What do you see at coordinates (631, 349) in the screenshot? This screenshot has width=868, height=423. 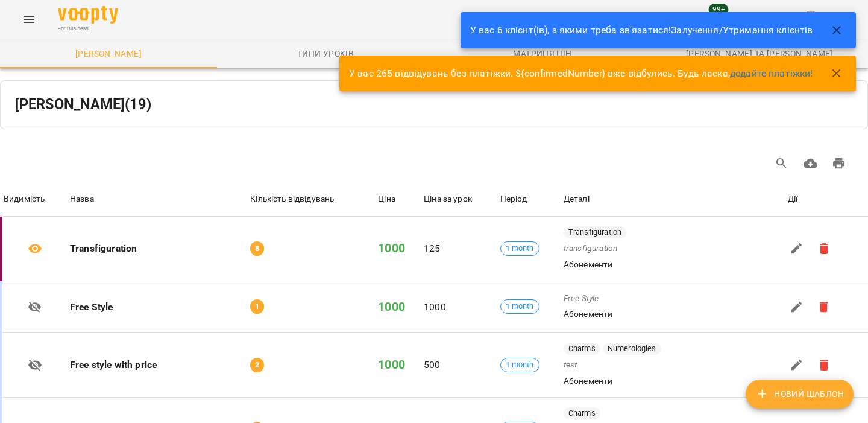 I see `span: Numerologies` at bounding box center [631, 349].